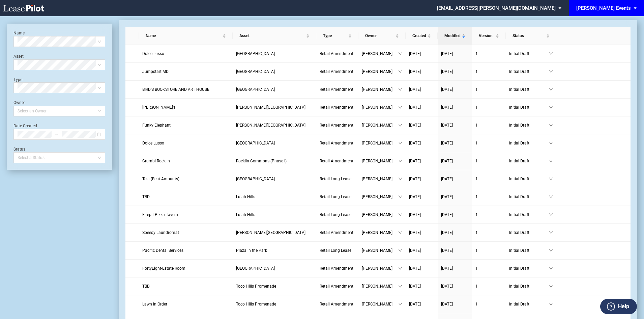 The image size is (644, 319). Describe the element at coordinates (274, 304) in the screenshot. I see `a: Toco Hills Promenade` at that location.